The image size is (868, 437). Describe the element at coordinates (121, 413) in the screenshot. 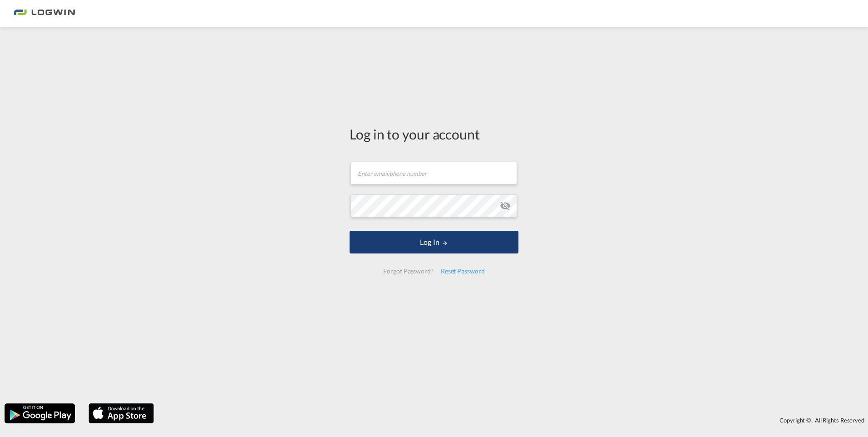

I see `img: apple.png` at that location.